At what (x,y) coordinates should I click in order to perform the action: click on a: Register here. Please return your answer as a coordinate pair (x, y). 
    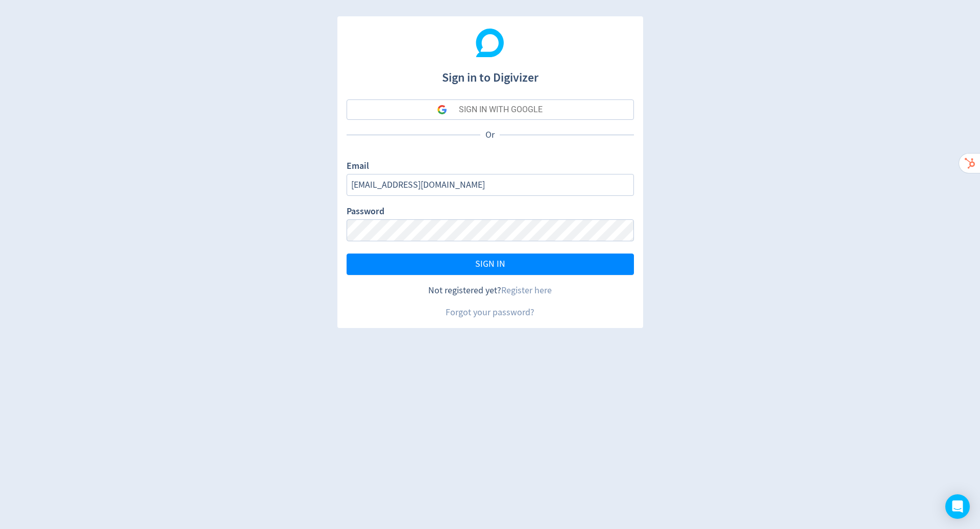
    Looking at the image, I should click on (526, 290).